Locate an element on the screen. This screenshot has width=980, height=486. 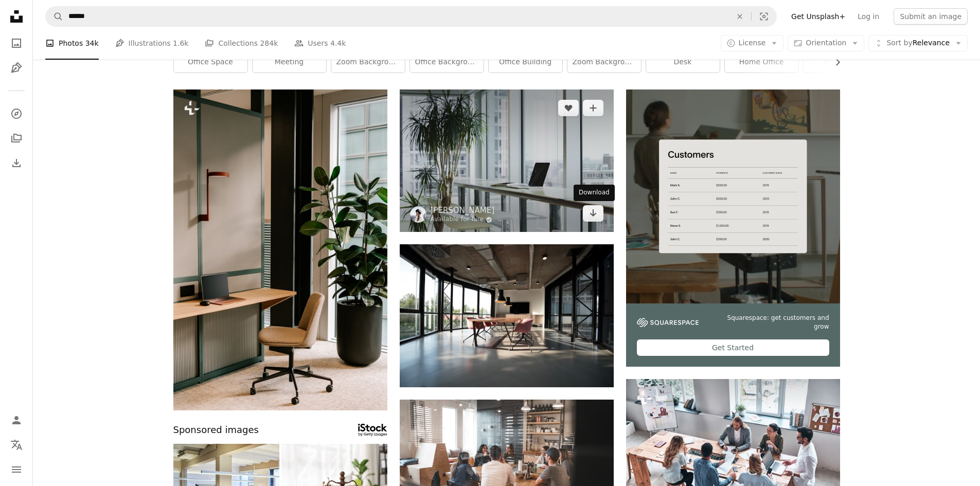
a: Get Unsplash+ is located at coordinates (818, 16).